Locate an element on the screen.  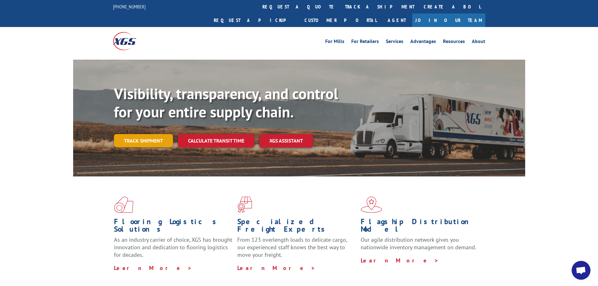
p: From 123 overlength loads to delicate cargo, our experienced staff knows the best way to move you... is located at coordinates (296, 250).